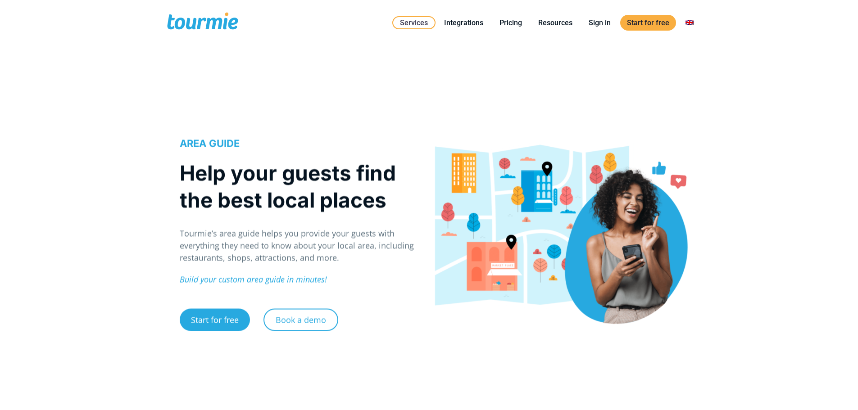 This screenshot has height=410, width=858. Describe the element at coordinates (414, 23) in the screenshot. I see `a: Services` at that location.